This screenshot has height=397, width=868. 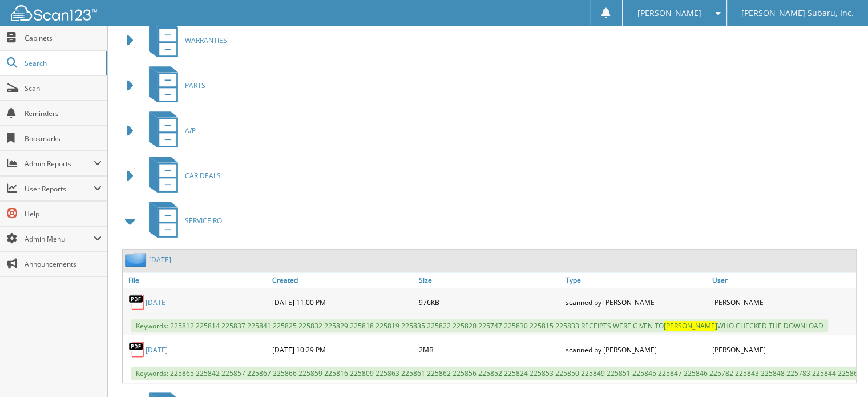 I want to click on span: CAR DEALS, so click(x=202, y=175).